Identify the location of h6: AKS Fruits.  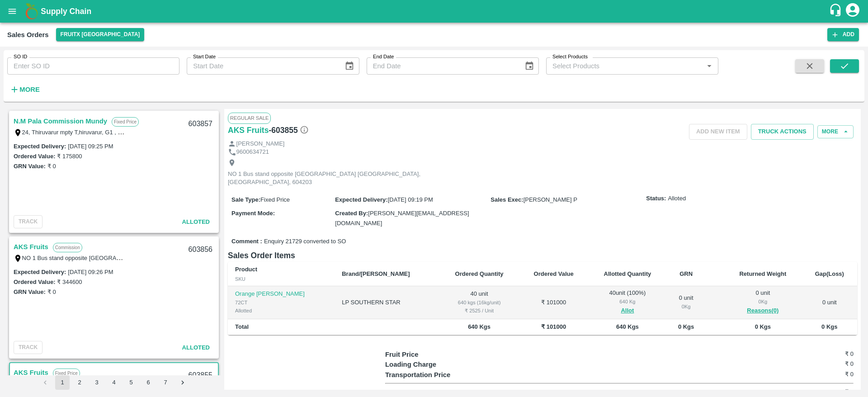
(248, 130).